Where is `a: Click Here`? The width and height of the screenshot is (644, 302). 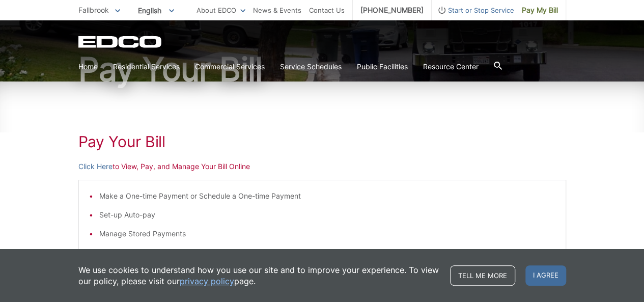
a: Click Here is located at coordinates (95, 167).